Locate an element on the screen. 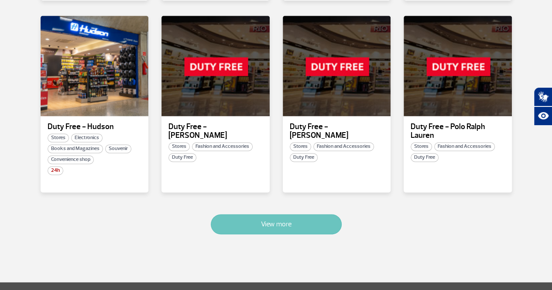 This screenshot has height=290, width=552. button: Abrir recursos assistivos. is located at coordinates (542, 116).